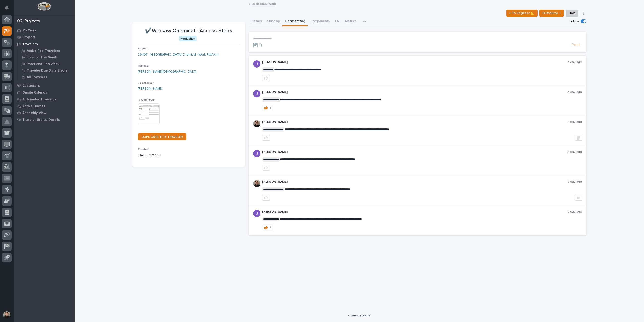 Image resolution: width=644 pixels, height=322 pixels. Describe the element at coordinates (44, 92) in the screenshot. I see `a: Onsite Calendar` at that location.